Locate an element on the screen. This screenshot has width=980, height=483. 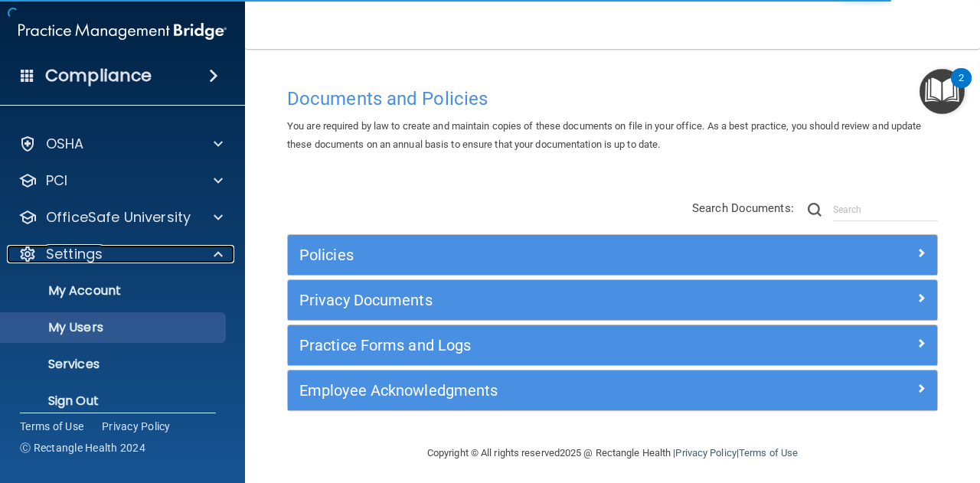
h4: Documents and Policies is located at coordinates (613, 99).